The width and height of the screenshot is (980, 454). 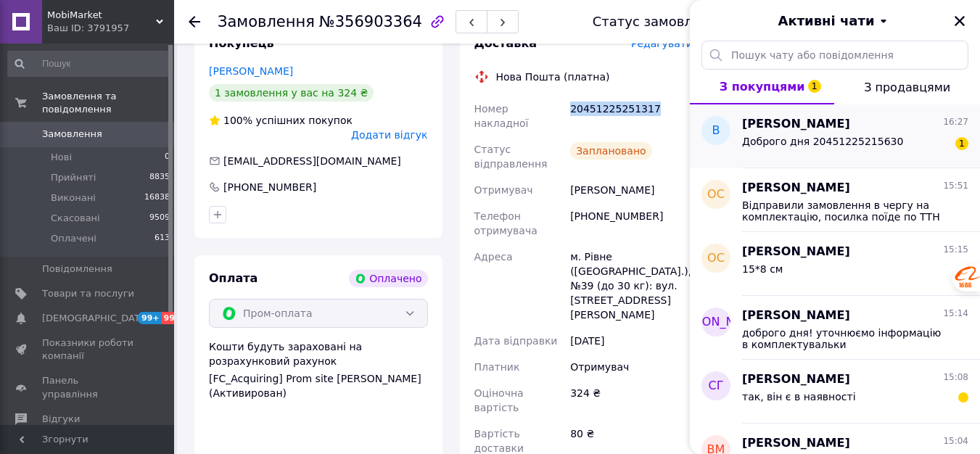 I want to click on span: 0, so click(x=167, y=157).